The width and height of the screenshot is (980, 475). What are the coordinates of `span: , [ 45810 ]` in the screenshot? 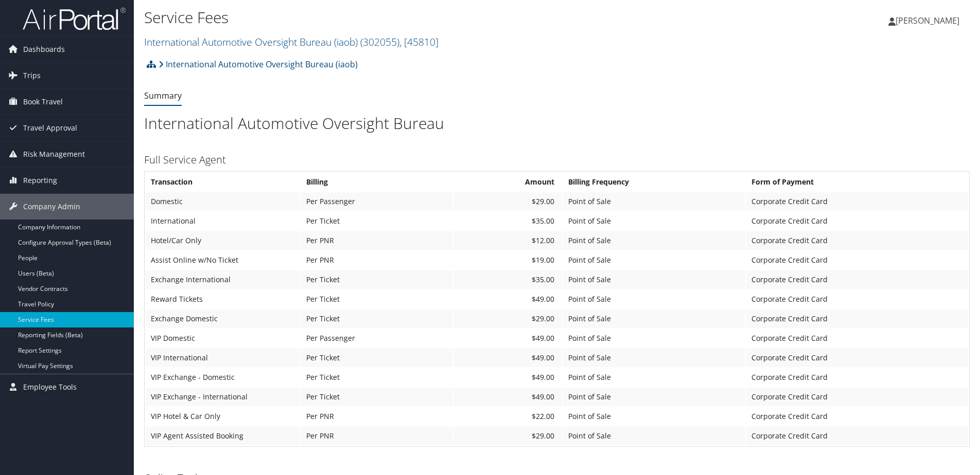 It's located at (419, 42).